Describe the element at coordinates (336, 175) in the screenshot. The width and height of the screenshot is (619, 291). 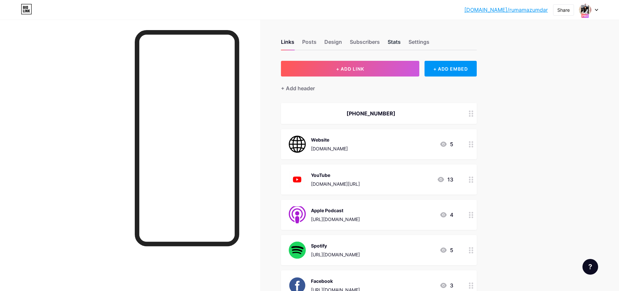
I see `div: YouTube` at that location.